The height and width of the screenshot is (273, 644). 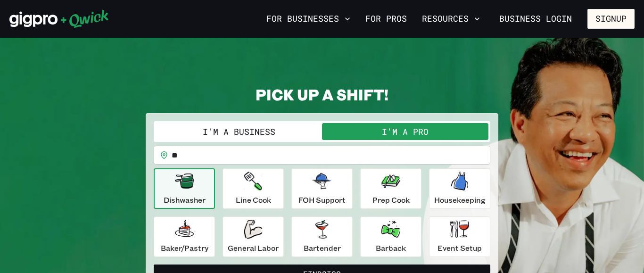 What do you see at coordinates (459, 248) in the screenshot?
I see `p: Event Setup` at bounding box center [459, 248].